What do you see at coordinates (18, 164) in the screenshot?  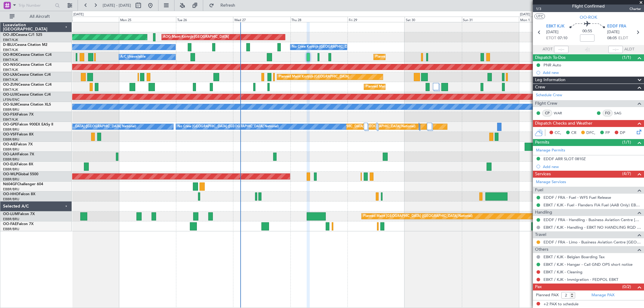 I see `a: OO-ELKFalcon 8X` at bounding box center [18, 164].